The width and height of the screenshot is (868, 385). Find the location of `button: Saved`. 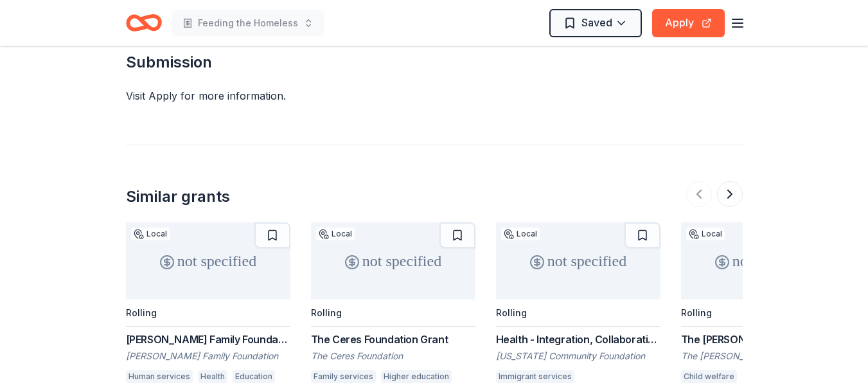

button: Saved is located at coordinates (595, 23).